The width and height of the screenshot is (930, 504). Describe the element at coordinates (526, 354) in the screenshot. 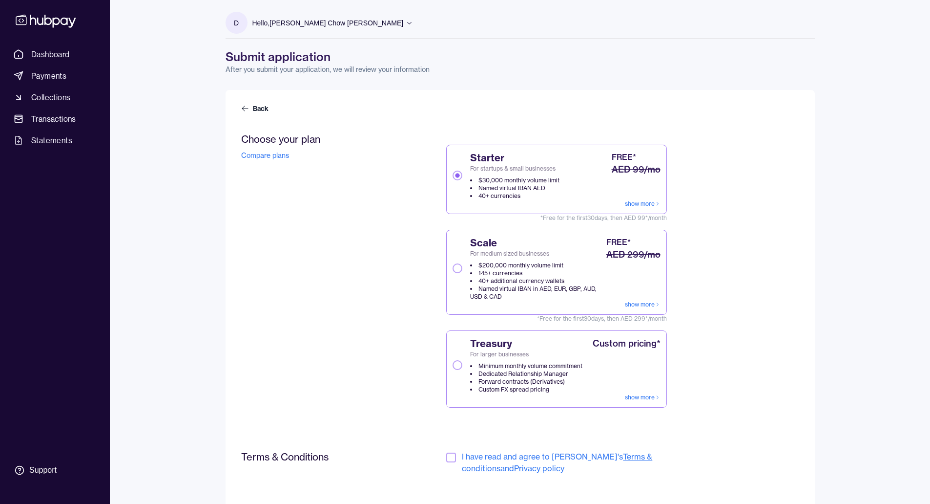

I see `span: For larger businesses` at that location.